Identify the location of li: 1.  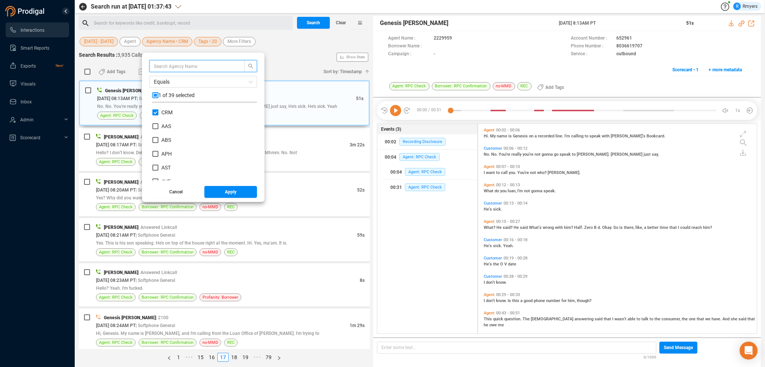
(179, 358).